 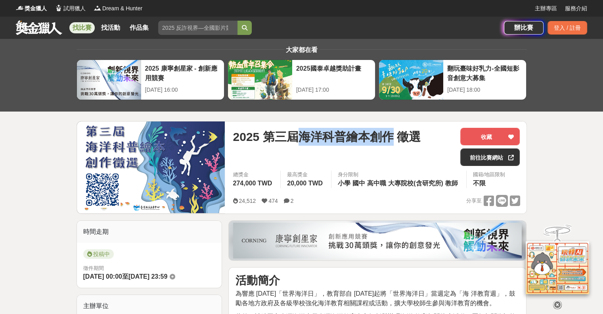 What do you see at coordinates (151, 167) in the screenshot?
I see `img: Cover Image` at bounding box center [151, 167].